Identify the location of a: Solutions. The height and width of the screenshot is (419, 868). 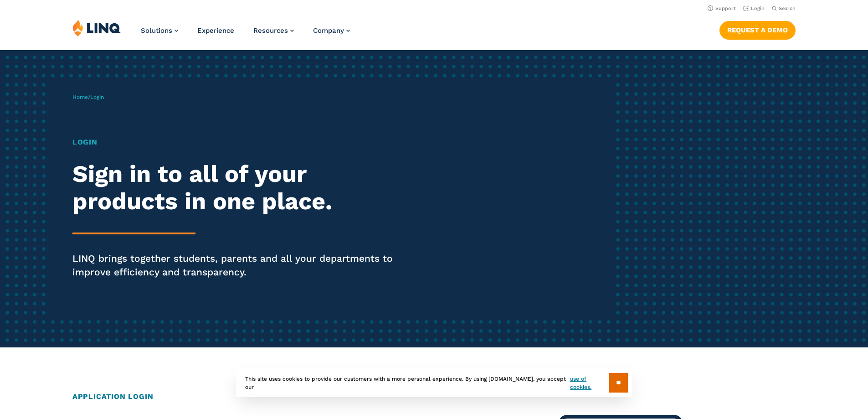
(159, 31).